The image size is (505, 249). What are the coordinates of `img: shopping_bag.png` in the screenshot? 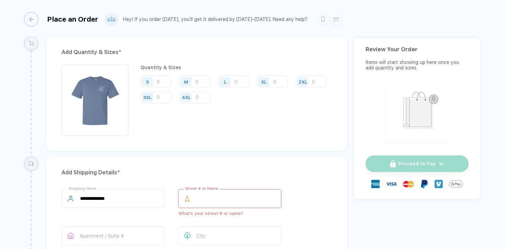 It's located at (417, 112).